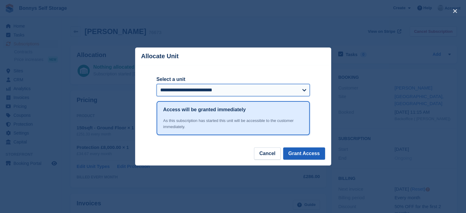 Image resolution: width=466 pixels, height=213 pixels. What do you see at coordinates (267, 154) in the screenshot?
I see `button: Cancel` at bounding box center [267, 154].